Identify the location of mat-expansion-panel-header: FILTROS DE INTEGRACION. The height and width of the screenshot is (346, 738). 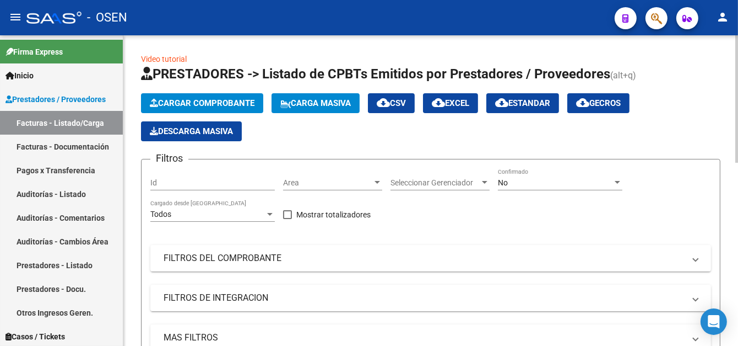
(431, 298).